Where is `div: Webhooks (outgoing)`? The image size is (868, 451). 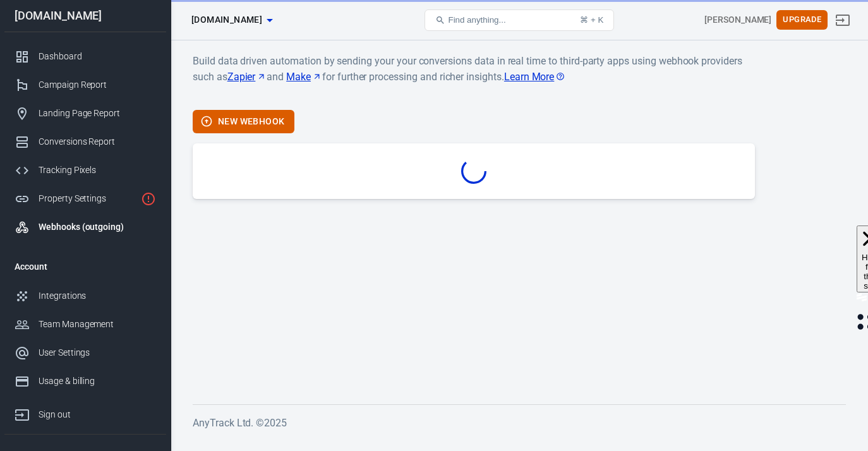 div: Webhooks (outgoing) is located at coordinates (97, 227).